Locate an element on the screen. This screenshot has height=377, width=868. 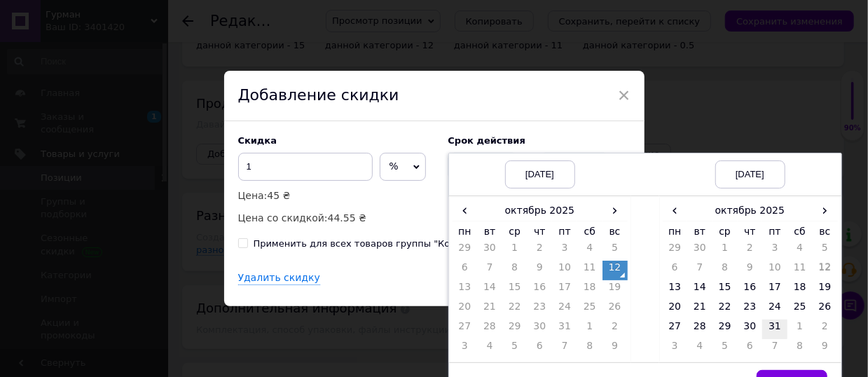
td: 25 is located at coordinates (590, 309).